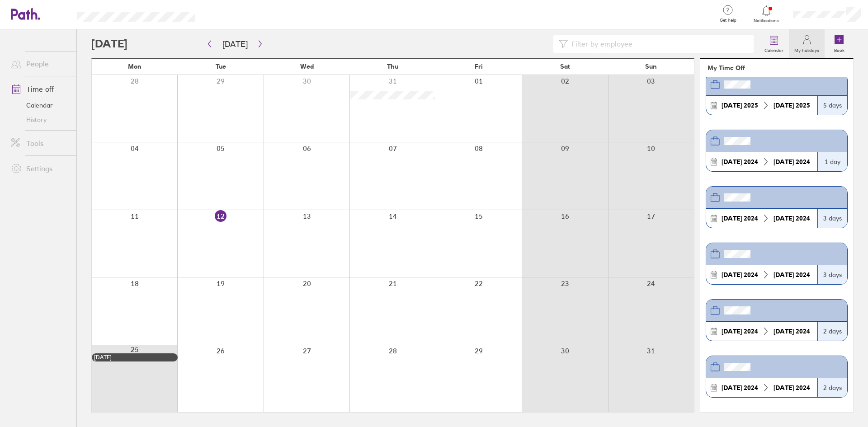  I want to click on label: My holidays, so click(807, 49).